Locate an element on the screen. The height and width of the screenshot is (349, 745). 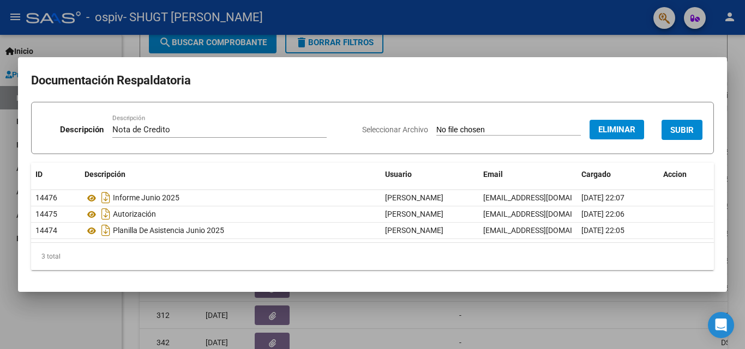
h2: Documentación Respaldatoria is located at coordinates (372, 81).